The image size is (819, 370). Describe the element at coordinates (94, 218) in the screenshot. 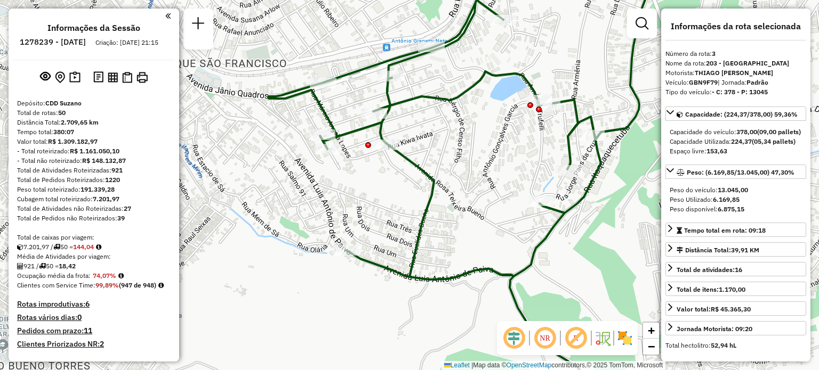

I see `div: Total de Pedidos não Roteirizados:` at that location.